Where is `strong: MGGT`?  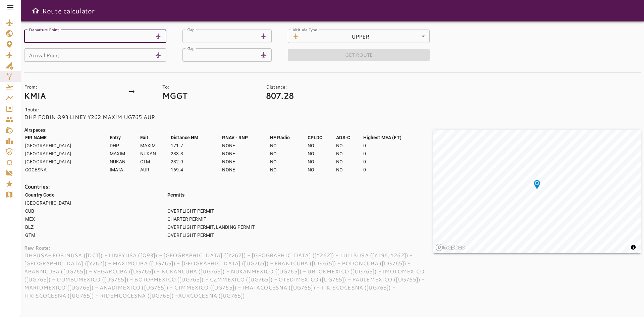 strong: MGGT is located at coordinates (175, 96).